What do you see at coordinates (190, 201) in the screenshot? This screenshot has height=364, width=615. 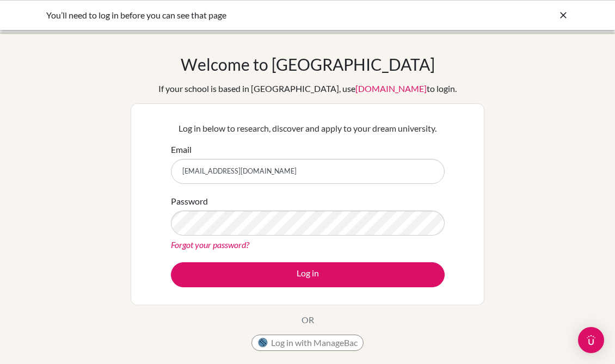 I see `label: Password` at bounding box center [190, 201].